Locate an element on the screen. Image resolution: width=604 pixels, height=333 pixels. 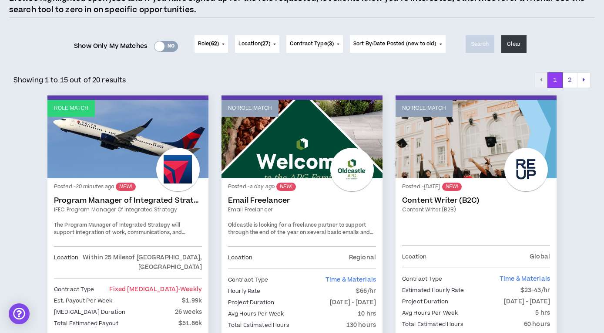
p: Showing 1 to 15 out of 20 results is located at coordinates (70, 80).